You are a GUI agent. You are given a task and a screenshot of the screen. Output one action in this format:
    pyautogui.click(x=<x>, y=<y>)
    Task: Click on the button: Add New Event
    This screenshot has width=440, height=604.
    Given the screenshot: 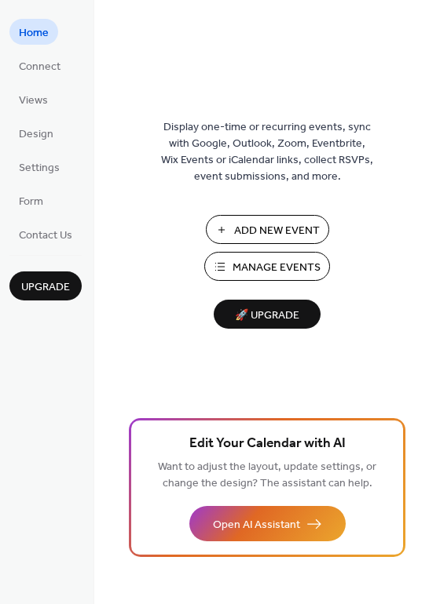 What is the action you would take?
    pyautogui.click(x=267, y=229)
    